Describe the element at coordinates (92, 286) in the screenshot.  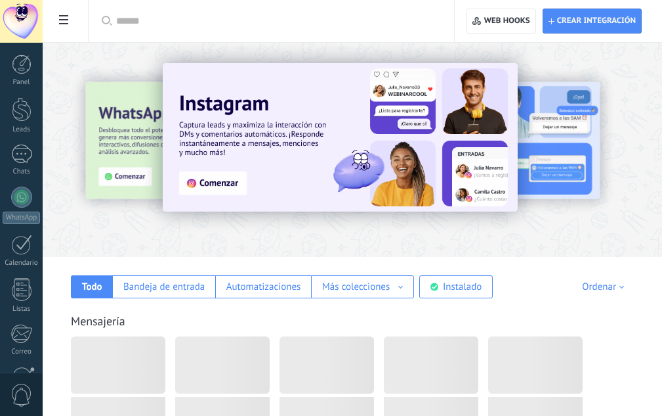
I see `div: Todo` at that location.